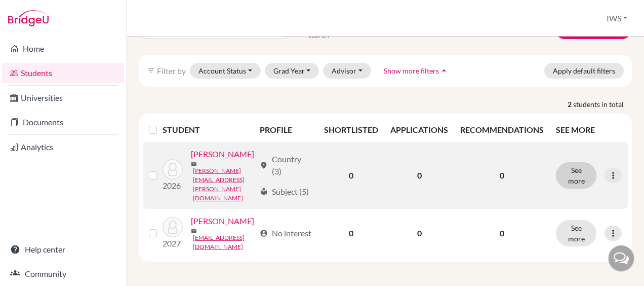 This screenshot has height=286, width=644. What do you see at coordinates (286, 233) in the screenshot?
I see `div: No interest` at bounding box center [286, 233].